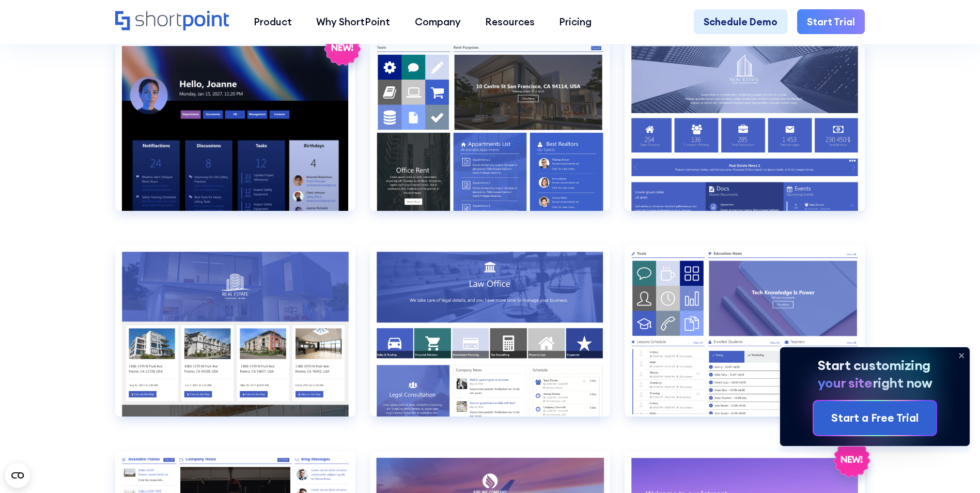 The height and width of the screenshot is (493, 980). Describe the element at coordinates (437, 21) in the screenshot. I see `a: Company` at that location.